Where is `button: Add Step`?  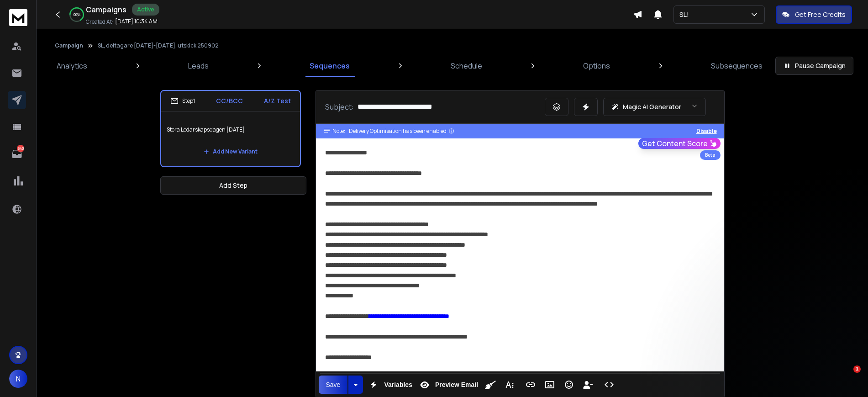 button: Add Step is located at coordinates (233, 185).